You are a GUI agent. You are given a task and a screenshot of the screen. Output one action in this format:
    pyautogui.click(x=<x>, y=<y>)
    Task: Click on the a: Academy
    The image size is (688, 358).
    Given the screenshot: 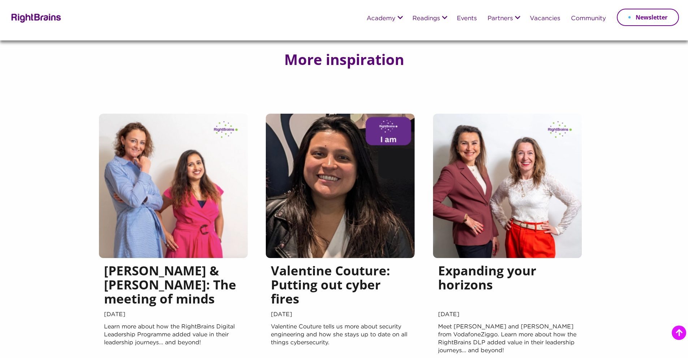 What is the action you would take?
    pyautogui.click(x=381, y=19)
    